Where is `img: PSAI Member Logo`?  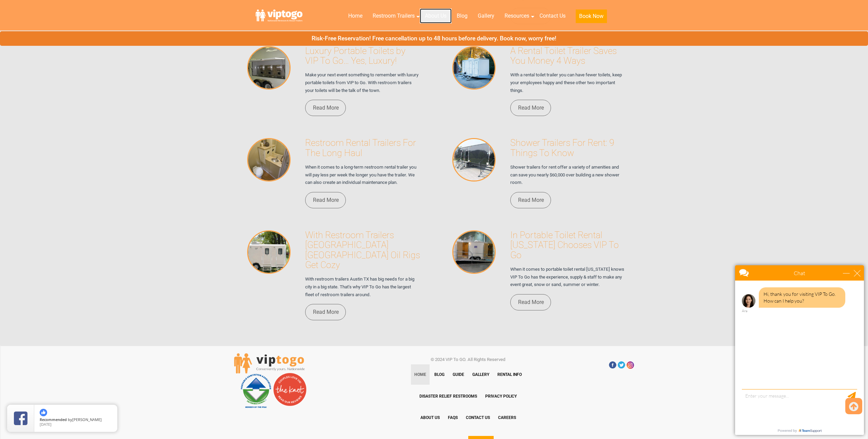
img: PSAI Member Logo is located at coordinates (256, 390).